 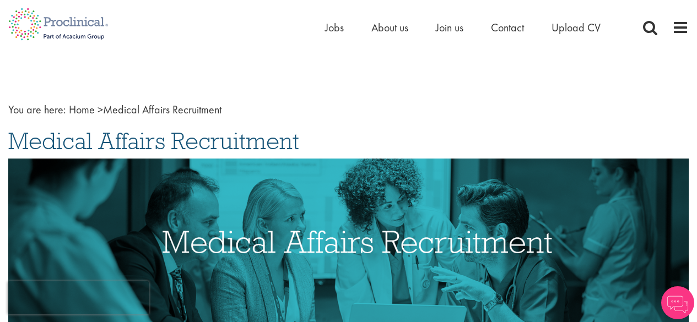 I want to click on a: About us, so click(x=390, y=28).